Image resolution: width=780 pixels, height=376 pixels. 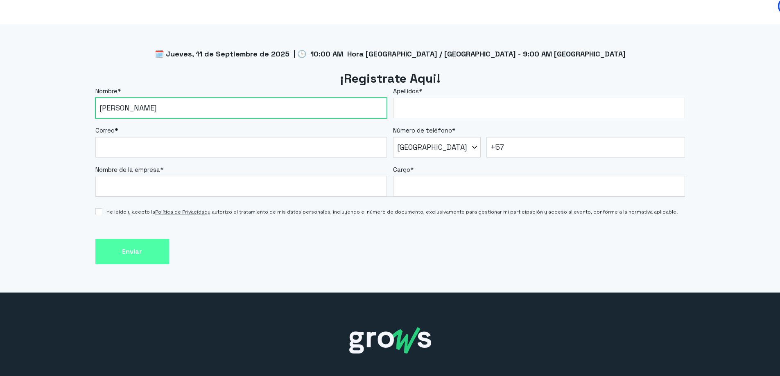 What do you see at coordinates (759, 357) in the screenshot?
I see `div: Chat Widget` at bounding box center [759, 357].